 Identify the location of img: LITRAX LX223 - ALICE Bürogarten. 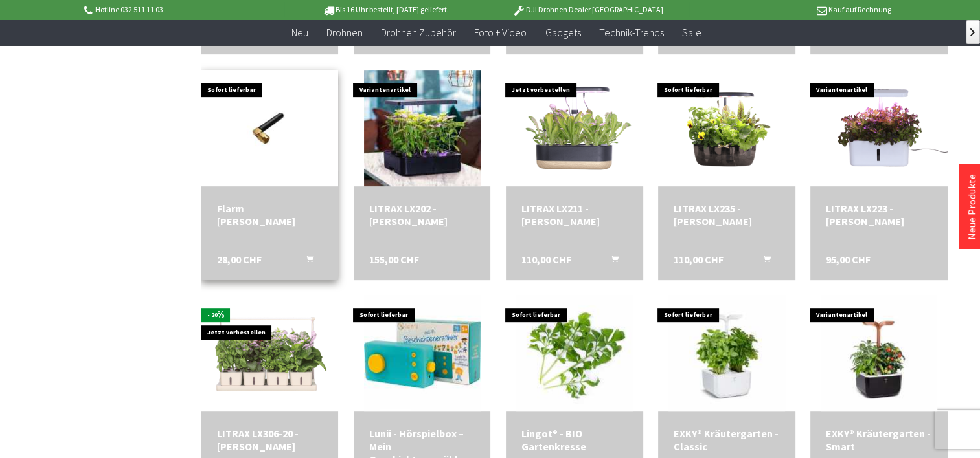
(879, 128).